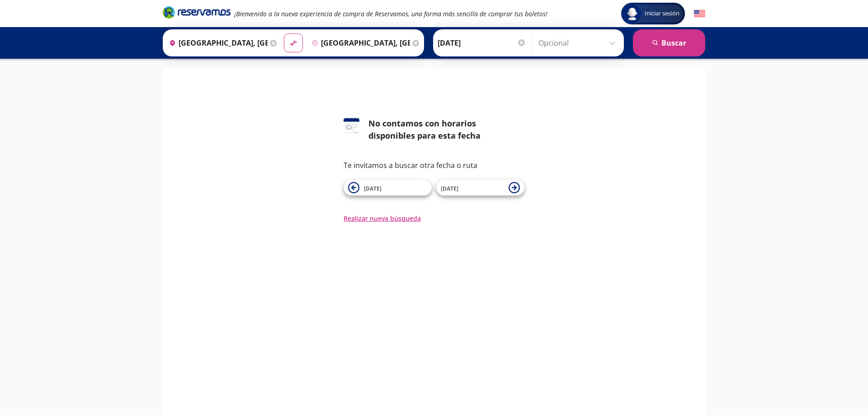 Image resolution: width=868 pixels, height=415 pixels. What do you see at coordinates (197, 14) in the screenshot?
I see `a: Brand Logo` at bounding box center [197, 14].